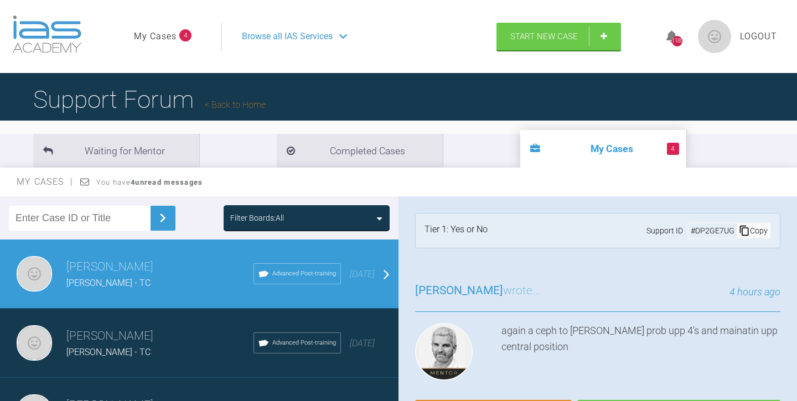 The height and width of the screenshot is (401, 797). I want to click on a: Logout, so click(758, 37).